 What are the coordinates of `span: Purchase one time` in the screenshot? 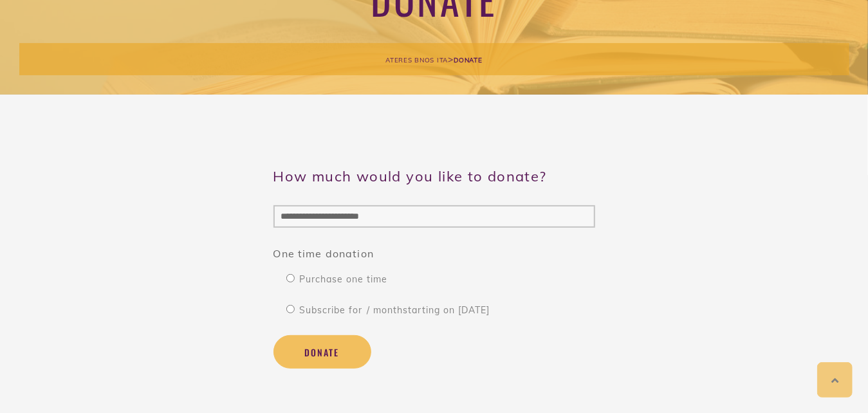 It's located at (343, 279).